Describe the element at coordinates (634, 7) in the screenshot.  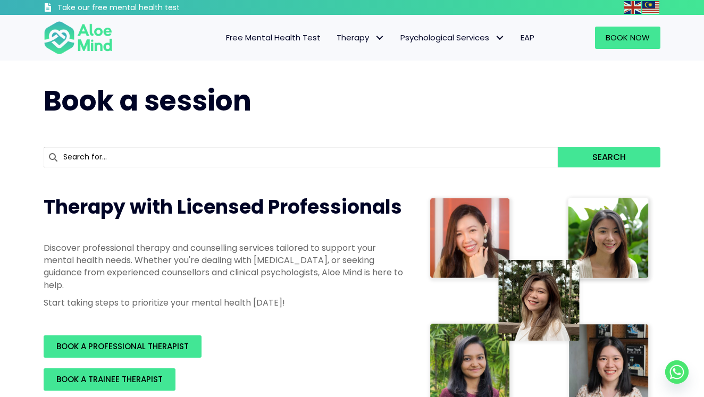
I see `a: English` at that location.